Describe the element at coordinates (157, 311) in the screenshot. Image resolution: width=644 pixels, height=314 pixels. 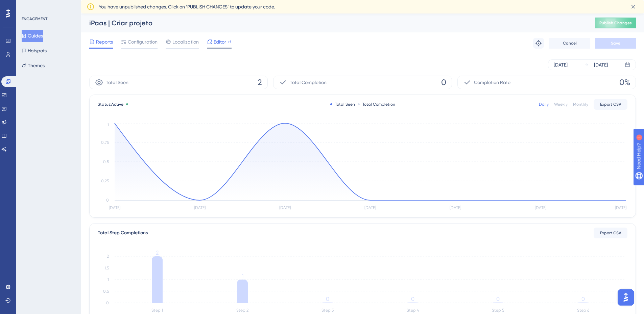
I see `tspan: Step 1` at that location.